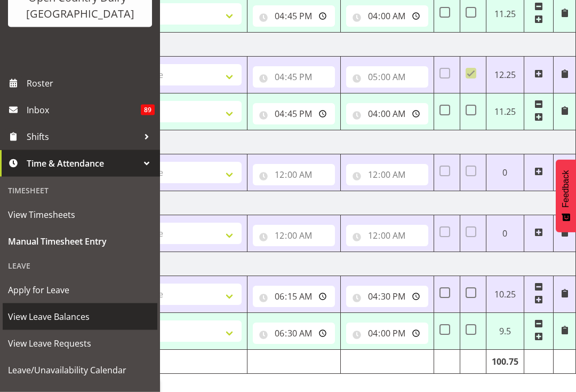 The height and width of the screenshot is (392, 576). I want to click on td: 11.25, so click(505, 112).